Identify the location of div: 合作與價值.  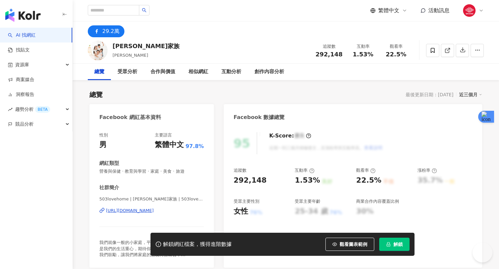
(163, 72).